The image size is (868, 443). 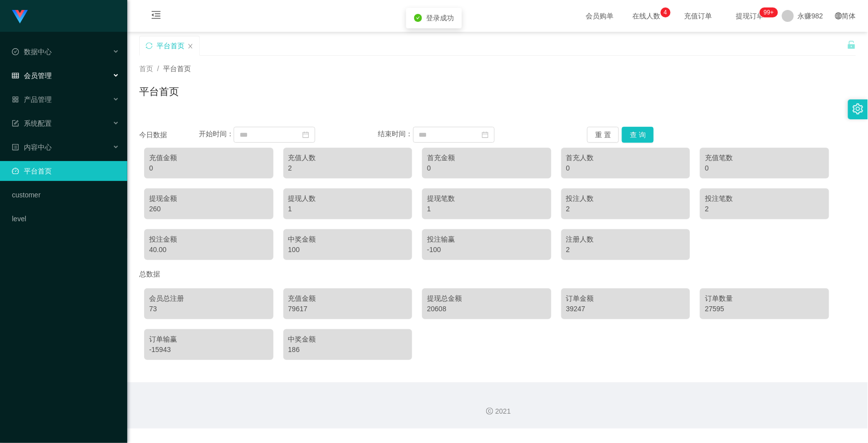 What do you see at coordinates (395, 134) in the screenshot?
I see `span: 结束时间：` at bounding box center [395, 134].